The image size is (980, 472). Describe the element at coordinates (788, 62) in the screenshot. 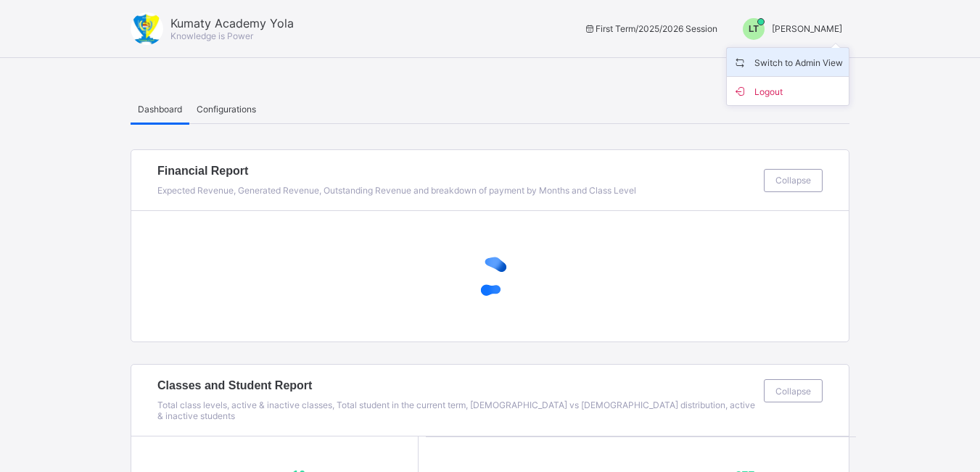

I see `li: dropdown-list-item-name-0` at that location.